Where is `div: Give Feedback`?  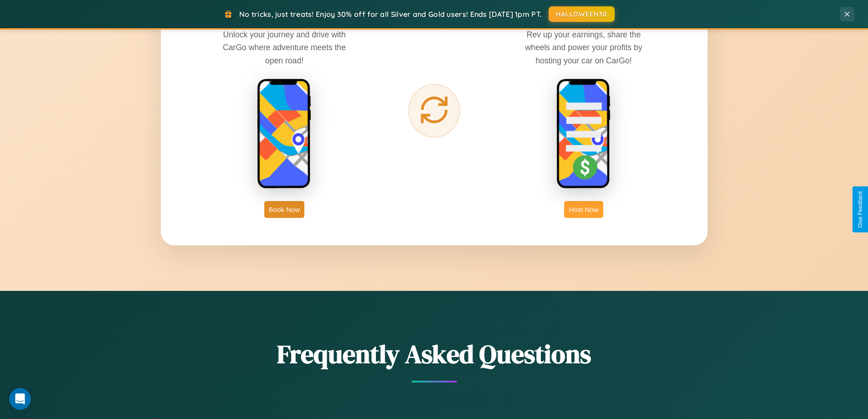
div: Give Feedback is located at coordinates (860, 209).